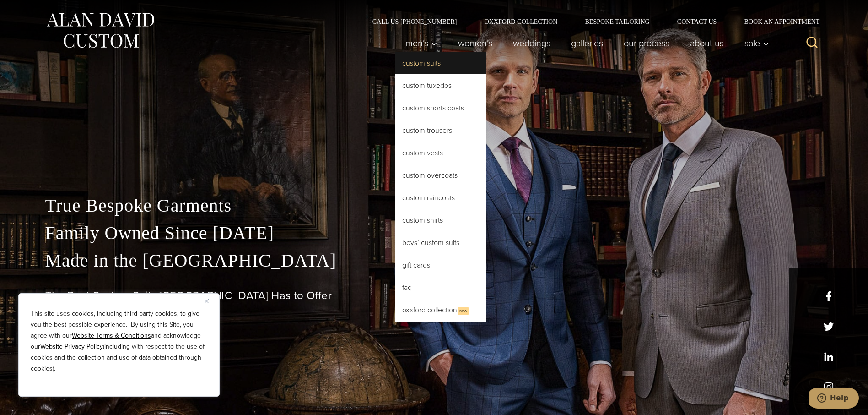  Describe the element at coordinates (441, 86) in the screenshot. I see `a: Custom Tuxedos` at that location.